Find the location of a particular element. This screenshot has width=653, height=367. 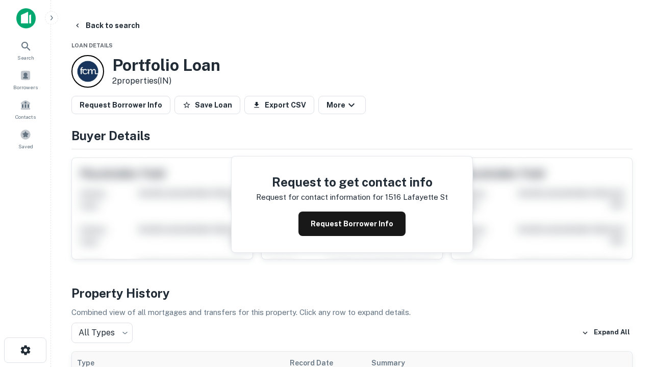

div: Saved is located at coordinates (26, 139).